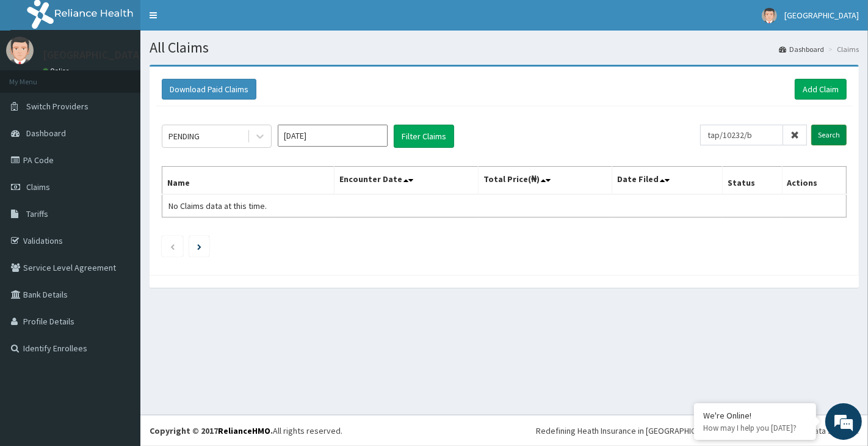 Image resolution: width=868 pixels, height=446 pixels. Describe the element at coordinates (38, 187) in the screenshot. I see `span: Claims` at that location.